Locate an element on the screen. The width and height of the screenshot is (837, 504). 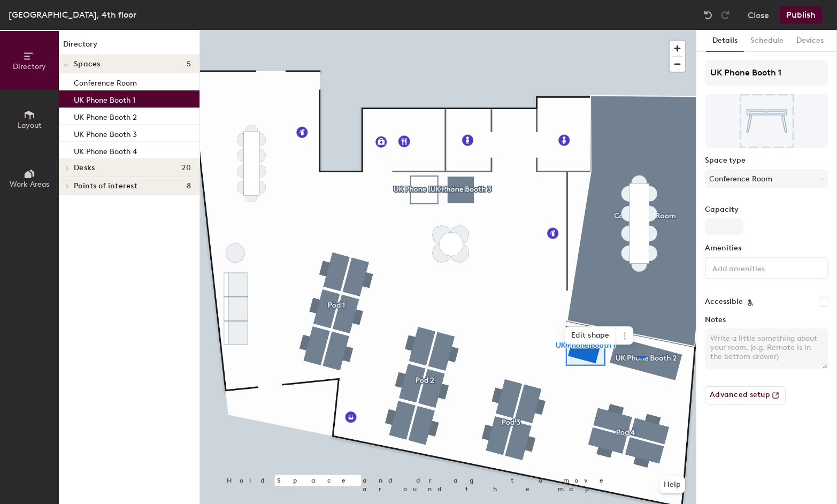
button: Help is located at coordinates (673, 485).